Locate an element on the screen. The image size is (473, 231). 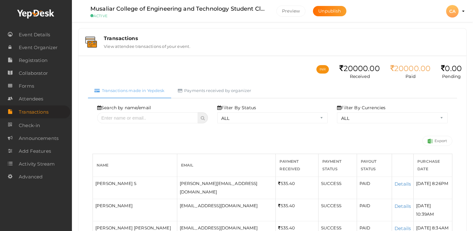
th: Name is located at coordinates (135, 165).